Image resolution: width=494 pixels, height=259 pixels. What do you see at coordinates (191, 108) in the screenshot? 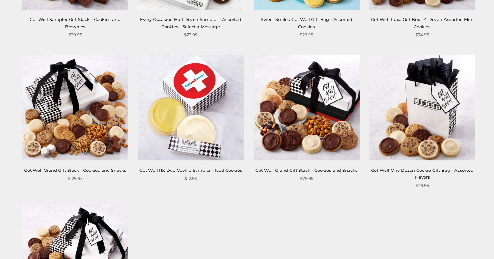
I see `img: Get Well RX Duo Cookie Sampler - Iced Cookies` at bounding box center [191, 108].